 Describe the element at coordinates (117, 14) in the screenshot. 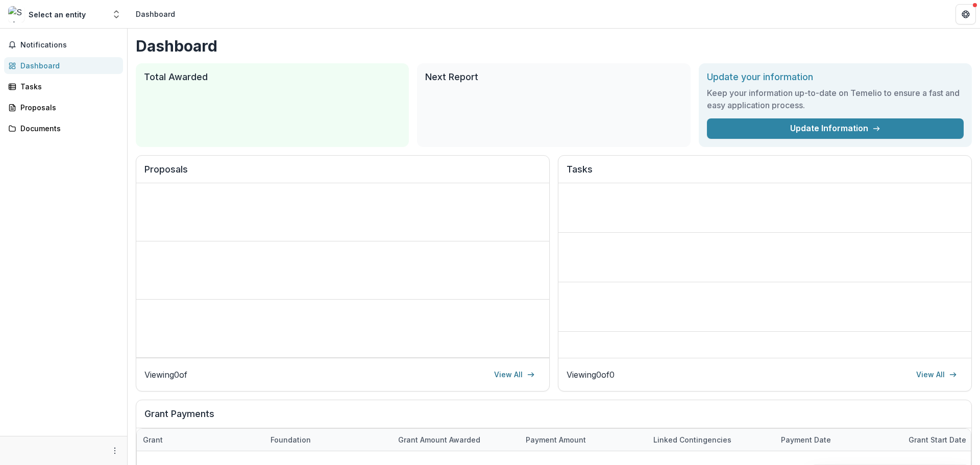

I see `button: Open entity switcher` at that location.